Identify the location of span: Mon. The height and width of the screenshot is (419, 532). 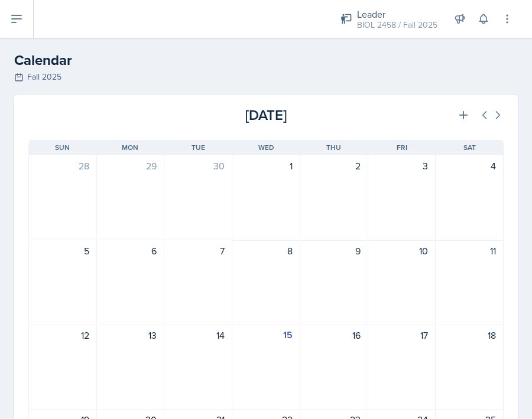
(130, 147).